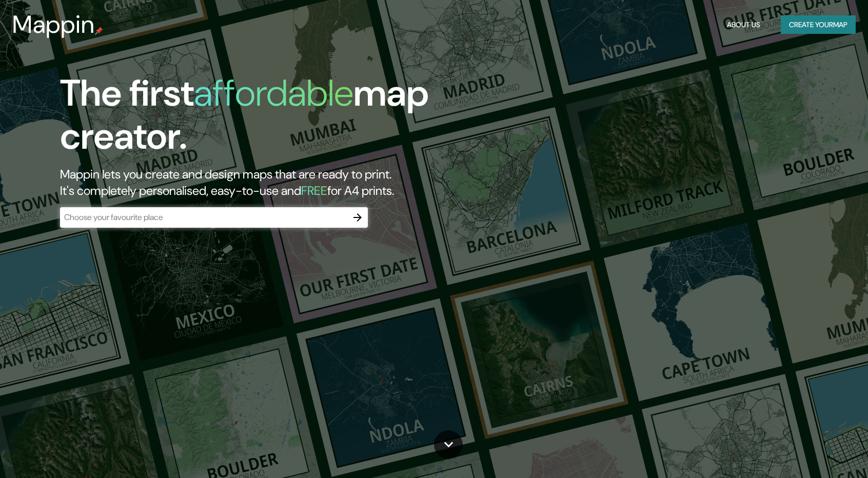  Describe the element at coordinates (744, 24) in the screenshot. I see `button: About Us` at that location.